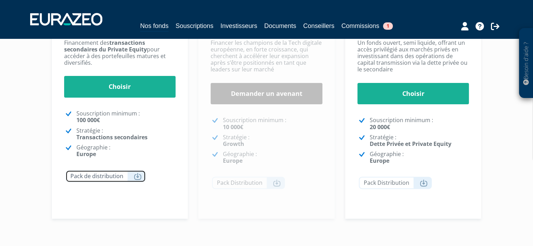 The width and height of the screenshot is (533, 246). I want to click on img: 1732889491-logotype_eurazeo_blanc_rvb.png, so click(66, 19).